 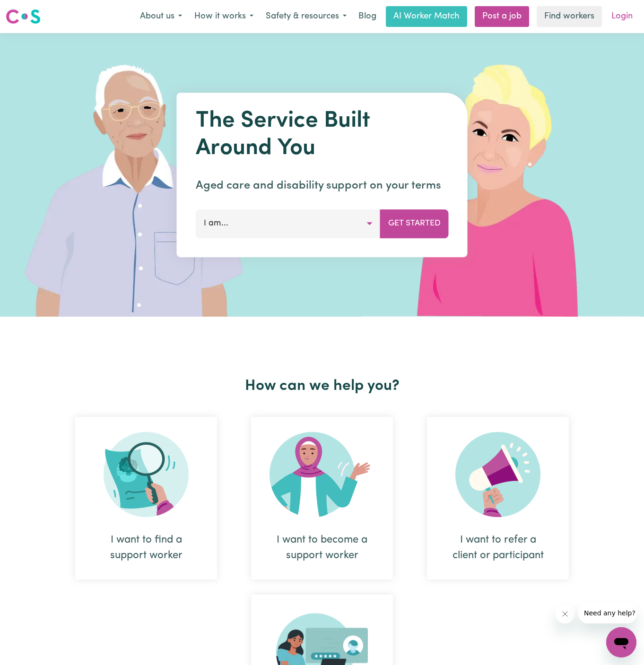 I want to click on a: Login, so click(x=622, y=17).